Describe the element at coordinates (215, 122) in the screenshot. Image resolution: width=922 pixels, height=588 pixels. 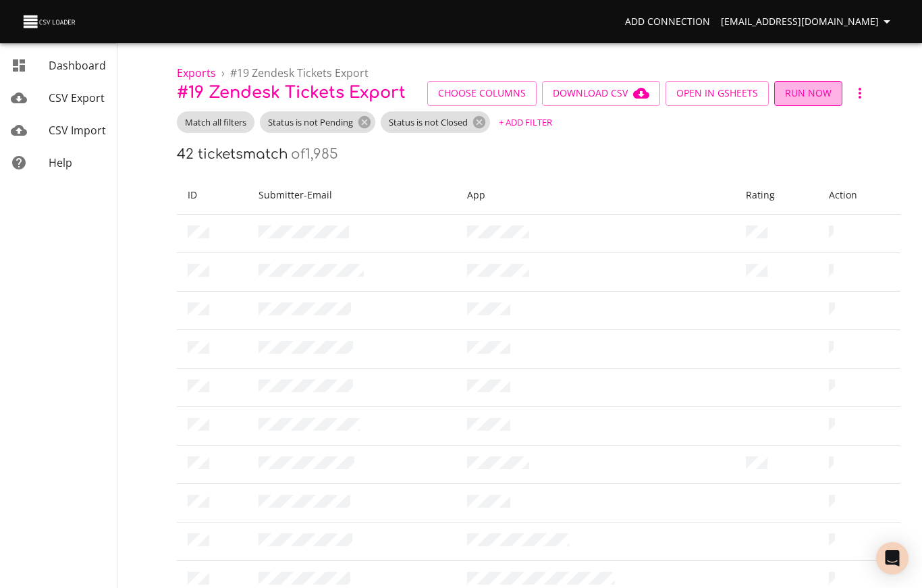
I see `div: Match all filters` at that location.